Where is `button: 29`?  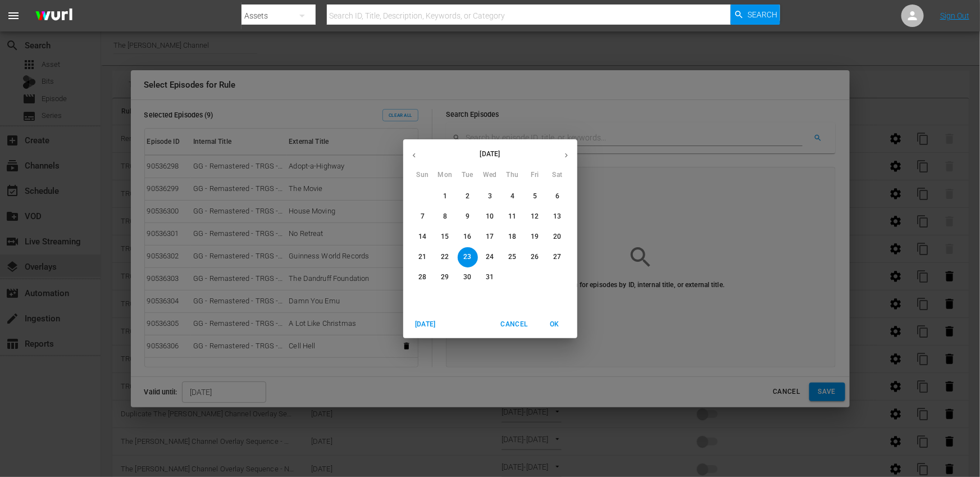 button: 29 is located at coordinates (446, 277).